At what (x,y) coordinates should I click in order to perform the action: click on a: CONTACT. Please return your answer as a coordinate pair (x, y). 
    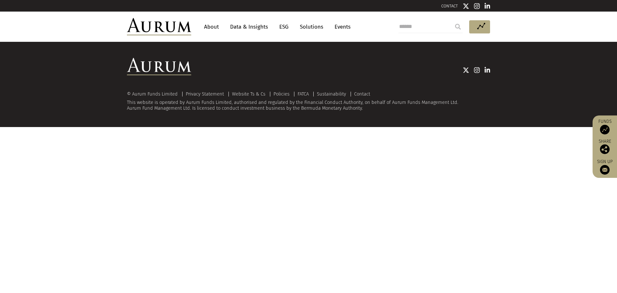
    Looking at the image, I should click on (450, 6).